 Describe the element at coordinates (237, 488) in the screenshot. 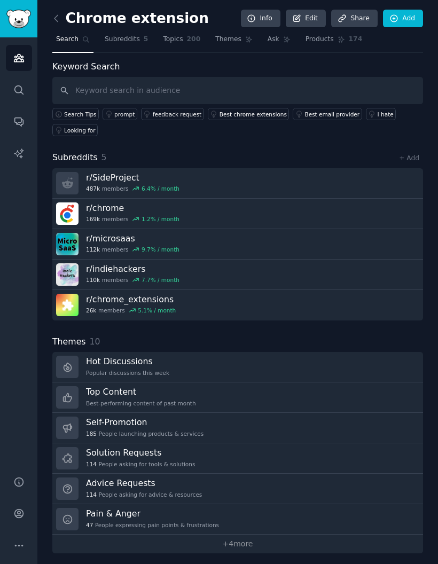

I see `a: Advice Requests114People asking for advice & resources` at that location.